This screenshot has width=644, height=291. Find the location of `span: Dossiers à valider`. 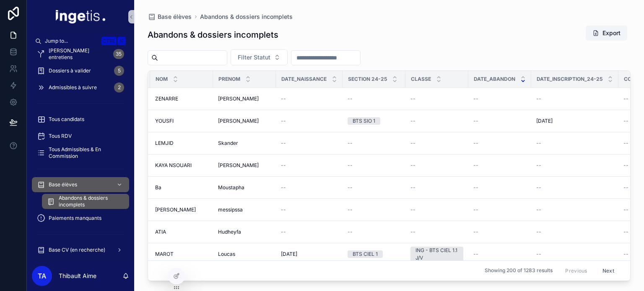

span: Dossiers à valider is located at coordinates (70, 71).